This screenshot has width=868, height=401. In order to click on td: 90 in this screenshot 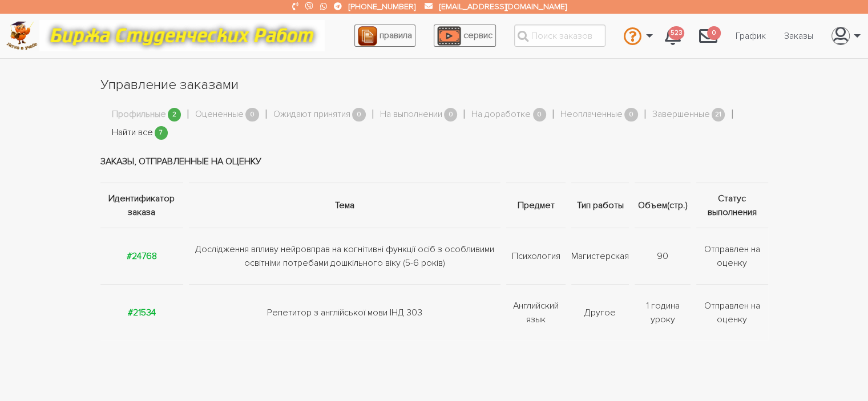, I will do `click(662, 255)`.